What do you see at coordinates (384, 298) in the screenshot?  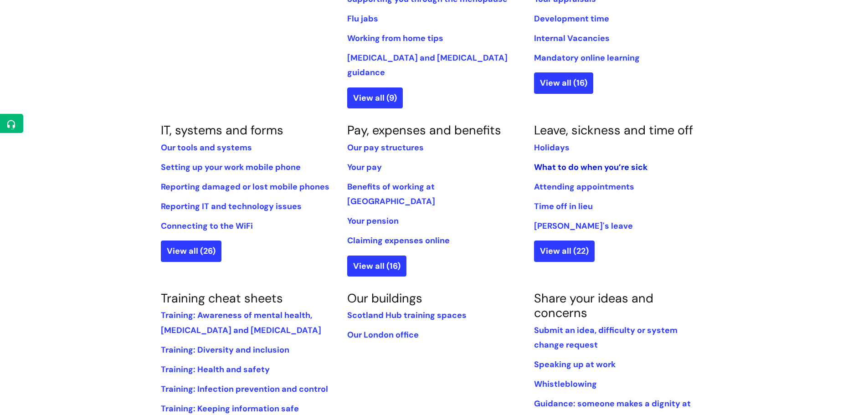 I see `a: Our buildings` at bounding box center [384, 298].